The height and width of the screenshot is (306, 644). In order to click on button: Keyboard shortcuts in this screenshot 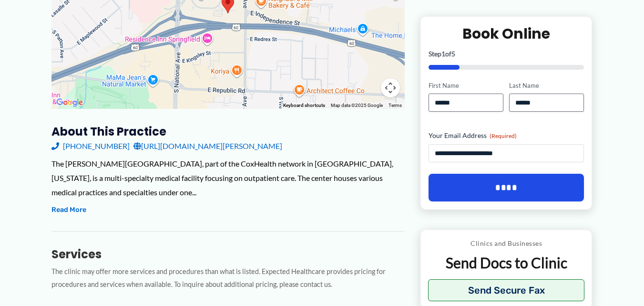, I will do `click(304, 106)`.